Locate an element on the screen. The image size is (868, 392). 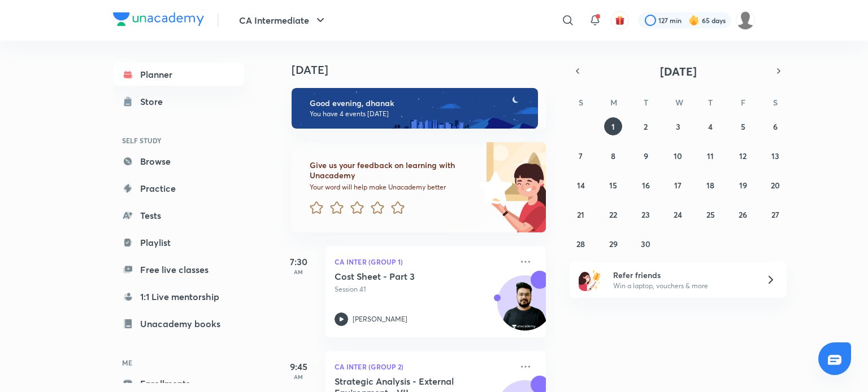
abbr: September 1, 2025 is located at coordinates (613, 127).